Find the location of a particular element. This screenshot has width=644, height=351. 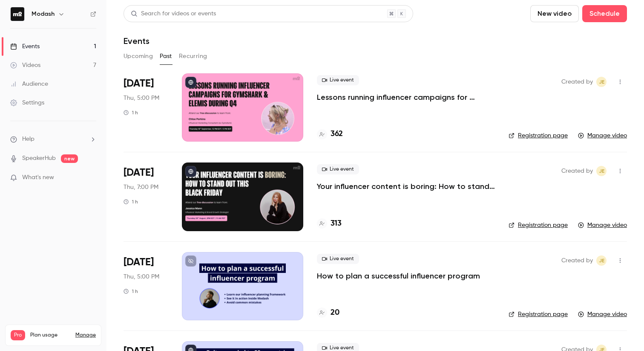

span: Pro is located at coordinates (18, 335).